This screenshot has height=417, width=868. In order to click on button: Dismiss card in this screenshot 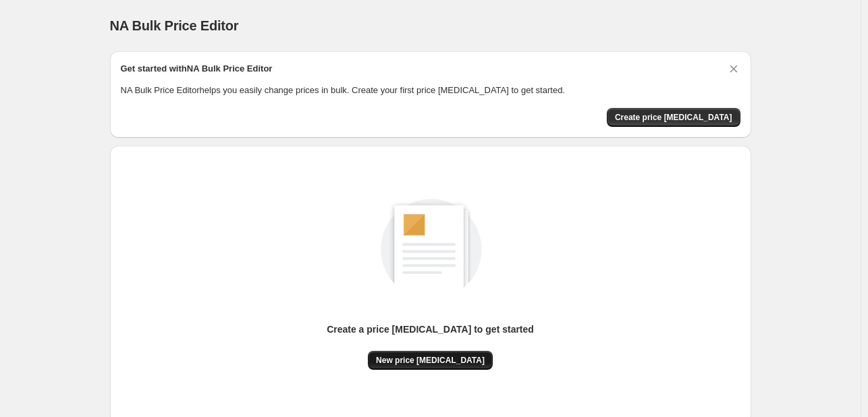, I will do `click(733, 69)`.